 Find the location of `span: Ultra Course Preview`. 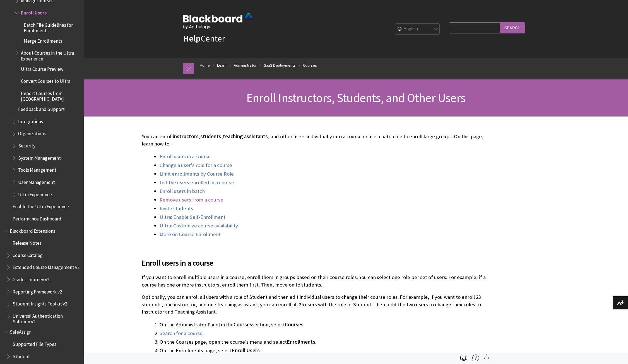

span: Ultra Course Preview is located at coordinates (42, 68).